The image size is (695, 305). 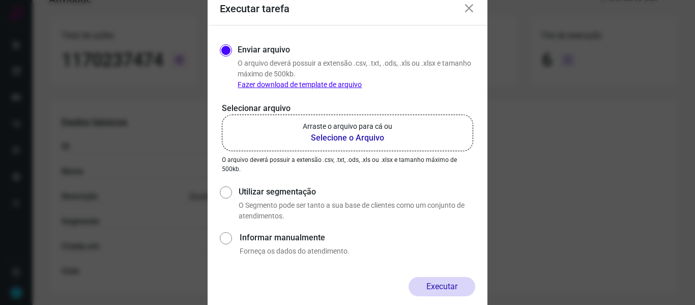 I want to click on p: O Segmento pode ser tanto a sua base de clientes como um conjunto de atendimentos., so click(x=357, y=211).